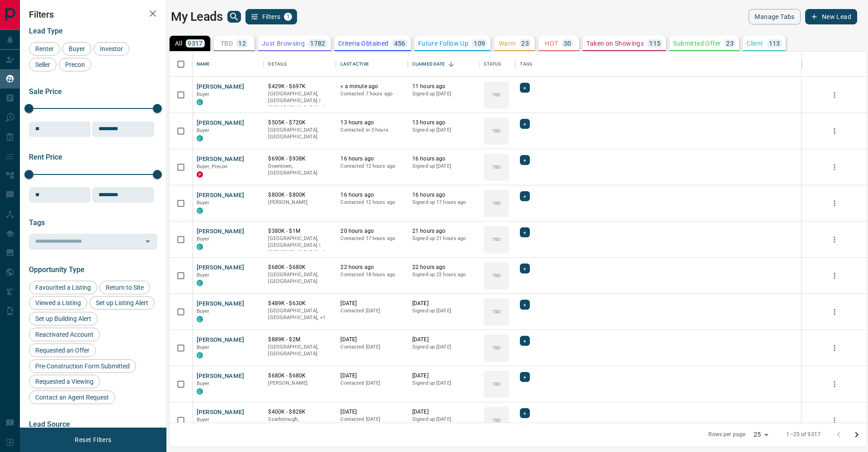 This screenshot has height=452, width=868. Describe the element at coordinates (111, 49) in the screenshot. I see `span: Investor` at that location.